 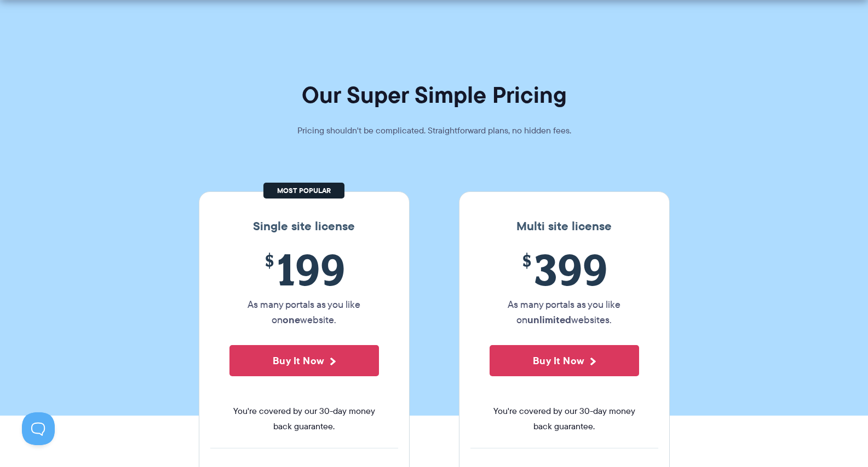 I want to click on h3: Single site license, so click(x=304, y=227).